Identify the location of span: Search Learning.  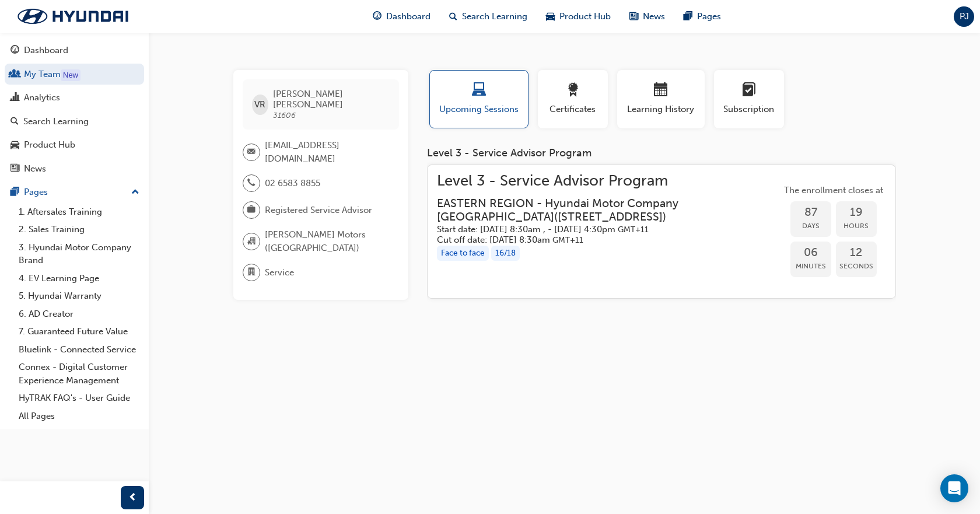
(494, 17).